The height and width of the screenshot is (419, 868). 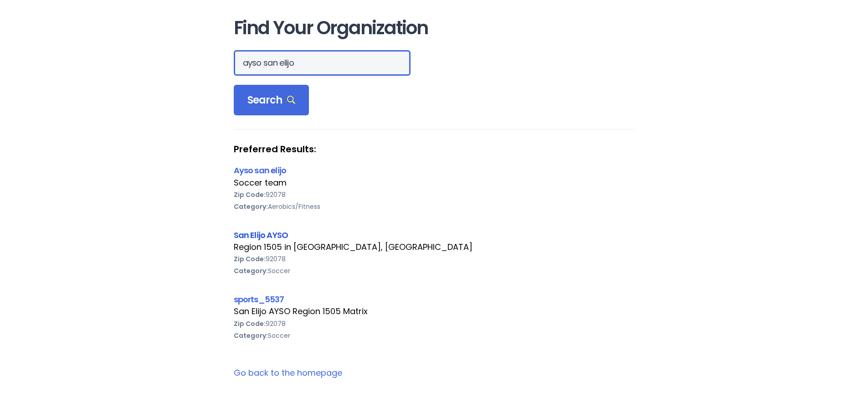 What do you see at coordinates (434, 234) in the screenshot?
I see `div: San Elijo AYSO` at bounding box center [434, 234].